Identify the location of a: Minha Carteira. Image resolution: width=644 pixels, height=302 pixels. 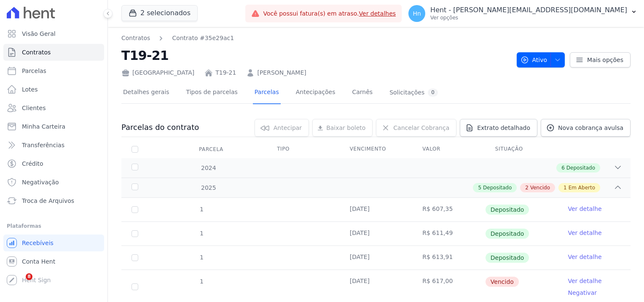
(54, 127).